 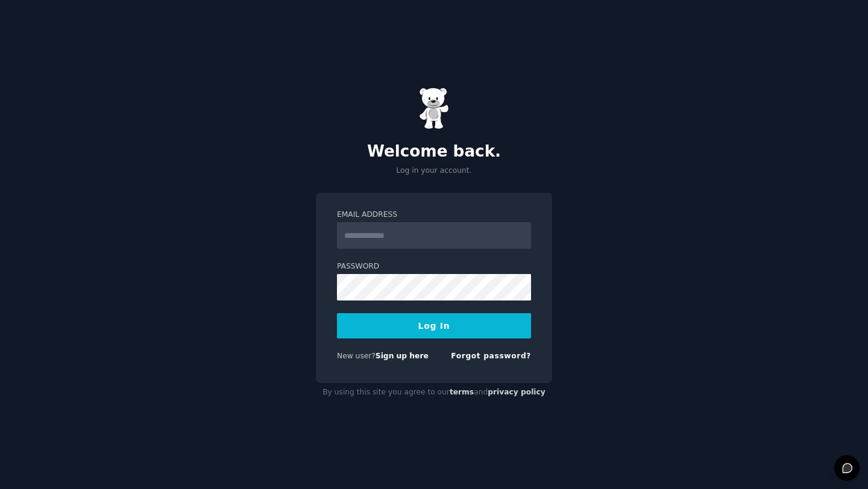 What do you see at coordinates (402, 356) in the screenshot?
I see `a: Sign up here` at bounding box center [402, 356].